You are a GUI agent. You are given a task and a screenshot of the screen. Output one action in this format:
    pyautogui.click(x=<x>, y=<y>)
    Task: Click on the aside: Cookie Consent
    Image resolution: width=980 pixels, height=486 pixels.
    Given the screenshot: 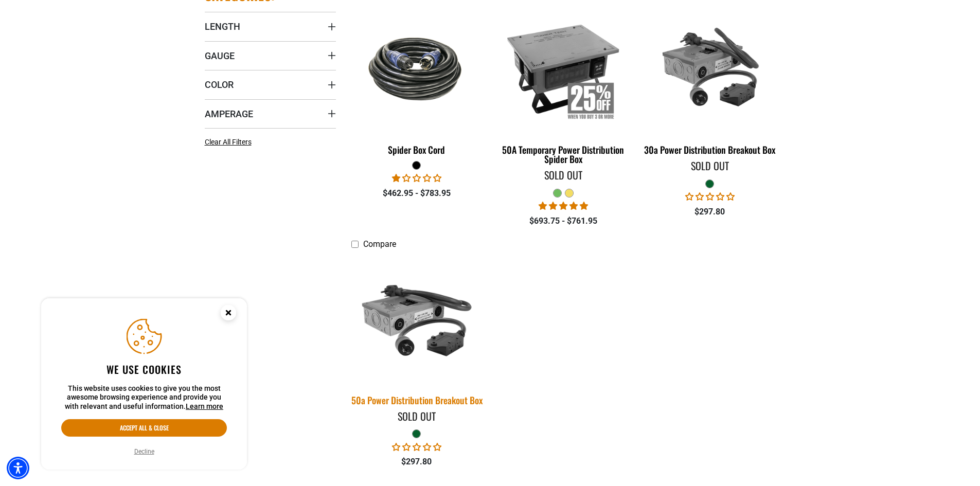 What is the action you would take?
    pyautogui.click(x=144, y=384)
    